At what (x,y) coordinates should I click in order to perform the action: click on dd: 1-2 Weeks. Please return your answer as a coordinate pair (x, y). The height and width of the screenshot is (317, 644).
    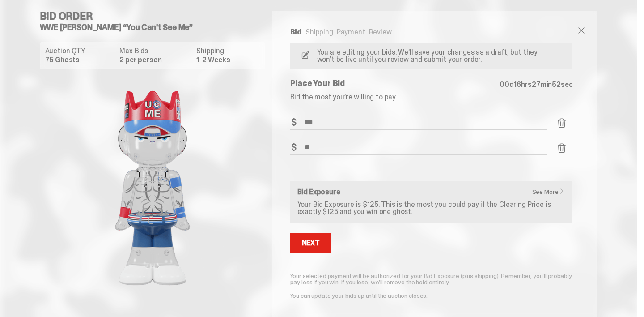
    Looking at the image, I should click on (228, 60).